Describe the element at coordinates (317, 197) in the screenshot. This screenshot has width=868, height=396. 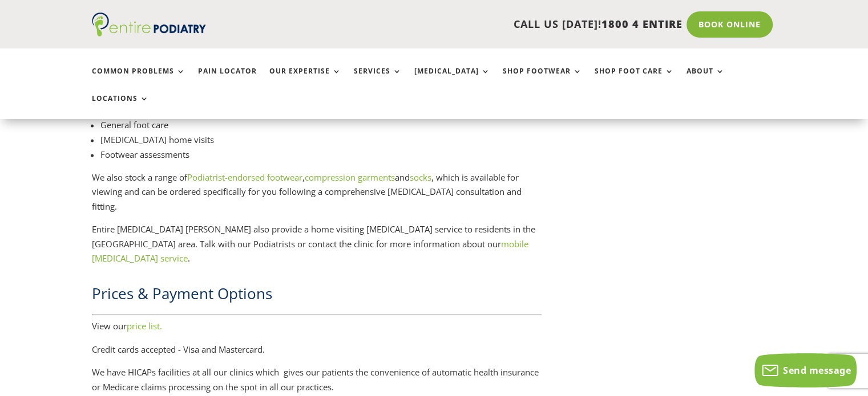
I see `p: We also stock a range of , and , which is available for viewing and can be ordered specifically f...` at that location.